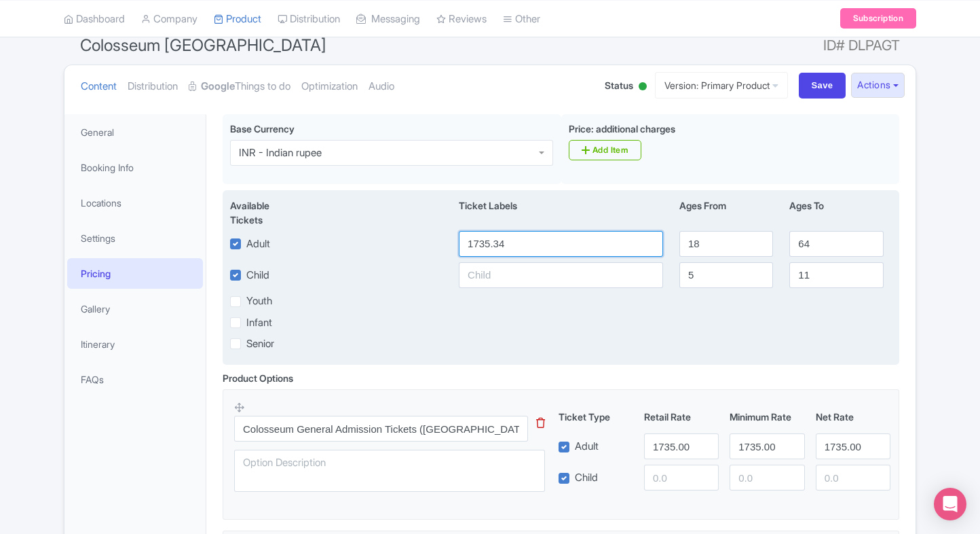  What do you see at coordinates (951, 504) in the screenshot?
I see `div: Open Intercom Messenger` at bounding box center [951, 504].